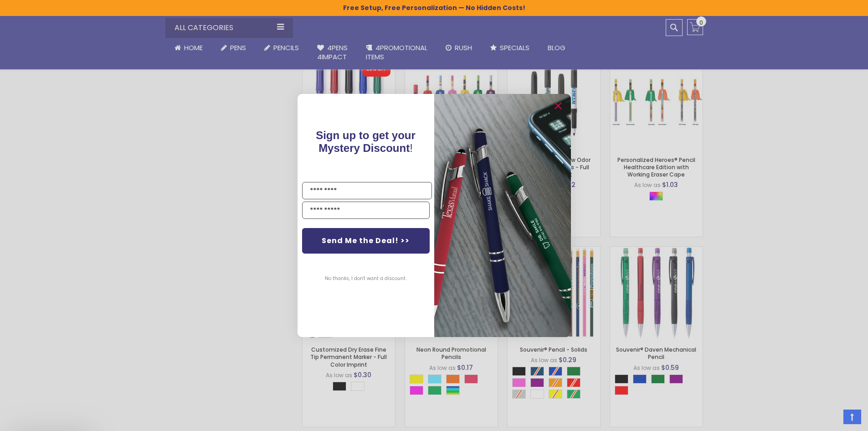 This screenshot has width=868, height=431. I want to click on span: Sign up to get your Mystery Discount, so click(365, 141).